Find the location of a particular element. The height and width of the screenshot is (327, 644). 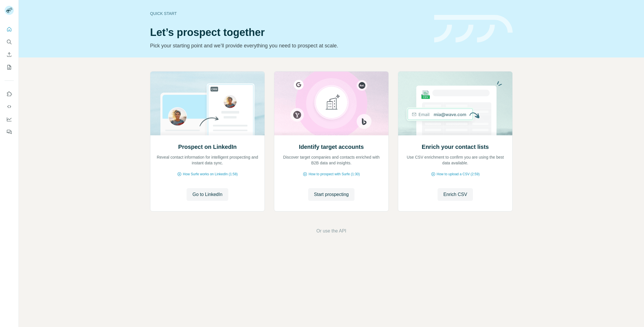

button: Feedback is located at coordinates (9, 132).